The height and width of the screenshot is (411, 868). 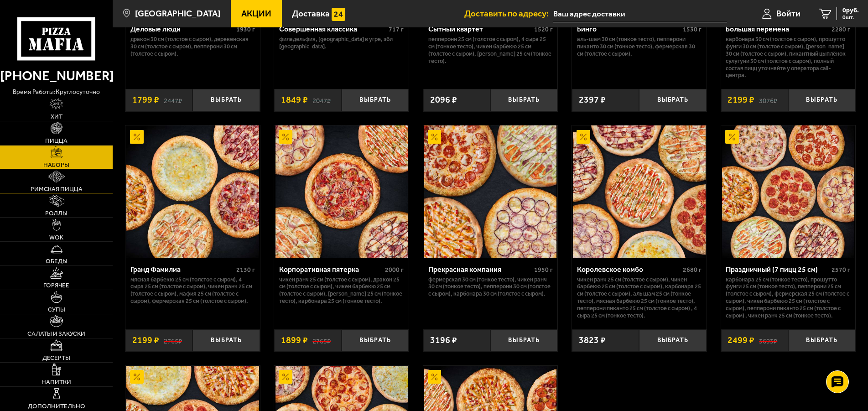 What do you see at coordinates (56, 334) in the screenshot?
I see `span: Салаты и закуски` at bounding box center [56, 334].